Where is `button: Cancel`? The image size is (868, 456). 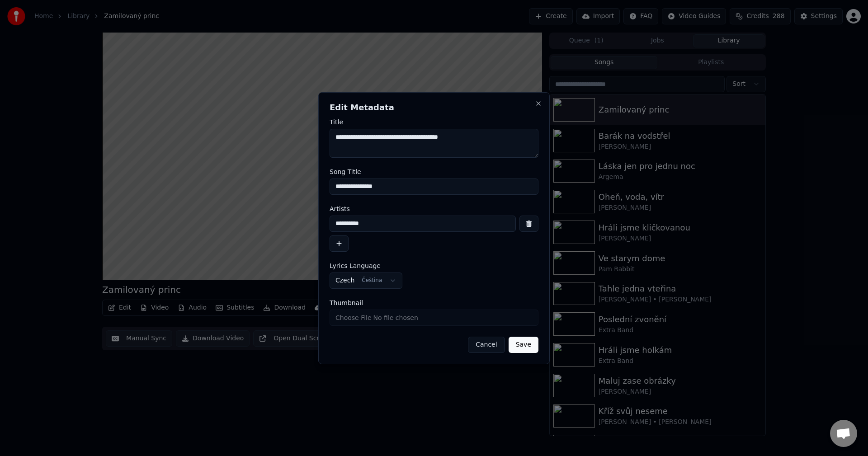
button: Cancel is located at coordinates (486, 345).